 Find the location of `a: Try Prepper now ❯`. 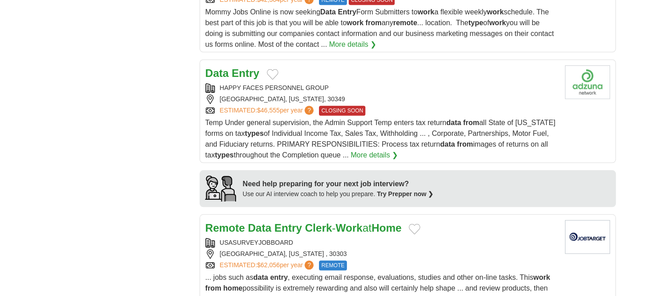

a: Try Prepper now ❯ is located at coordinates (405, 194).